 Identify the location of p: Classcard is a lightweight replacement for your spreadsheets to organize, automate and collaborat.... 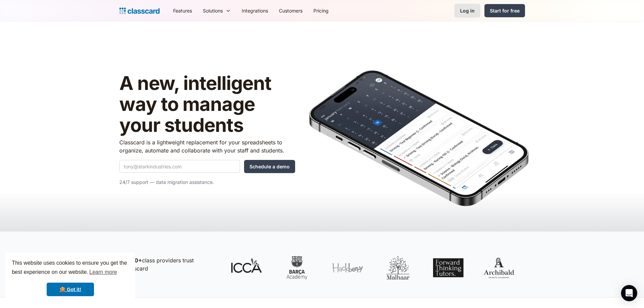
(207, 146).